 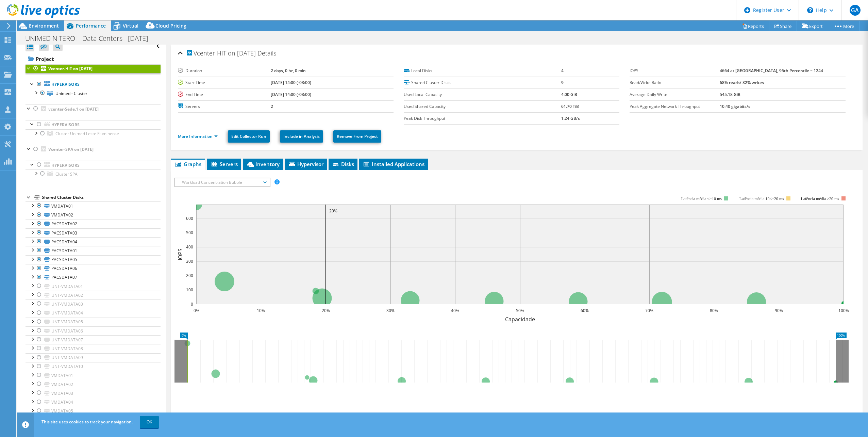 I want to click on span: Performance, so click(x=91, y=26).